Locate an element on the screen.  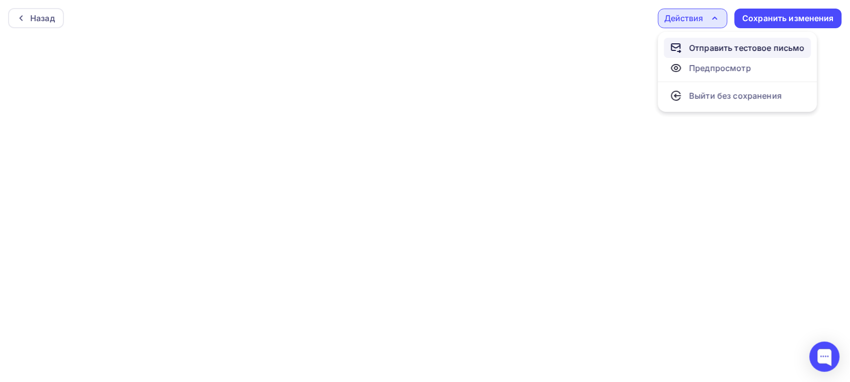
div: Назад is located at coordinates (42, 18).